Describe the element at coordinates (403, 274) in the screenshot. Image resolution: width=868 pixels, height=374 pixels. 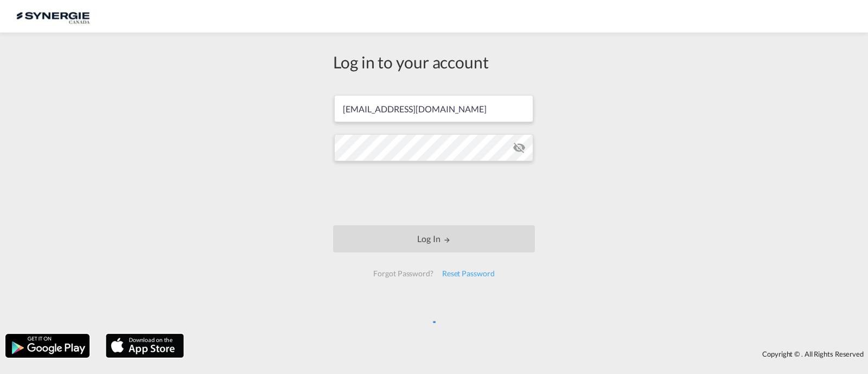
I see `div: Forgot Password?` at that location.